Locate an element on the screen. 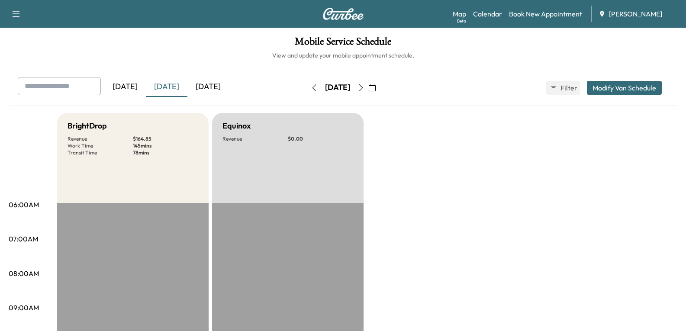 This screenshot has height=331, width=686. p: $ 0.00 is located at coordinates (320, 139).